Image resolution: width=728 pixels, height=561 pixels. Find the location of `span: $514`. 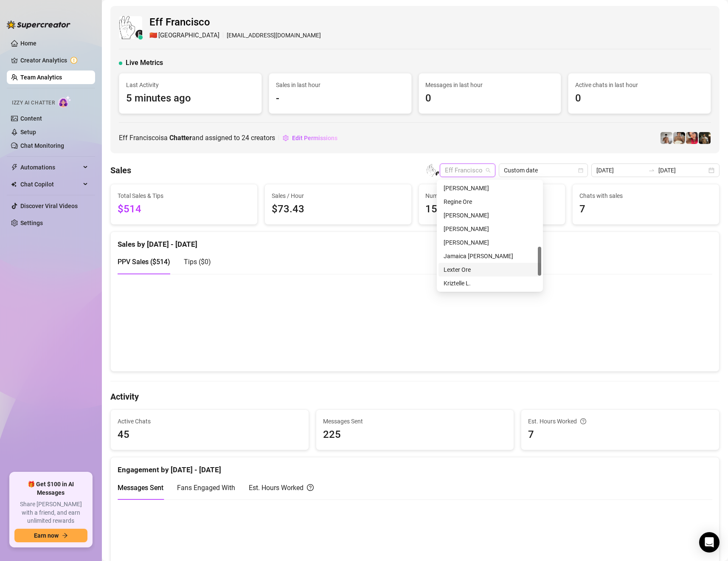

span: $514 is located at coordinates (183, 209).